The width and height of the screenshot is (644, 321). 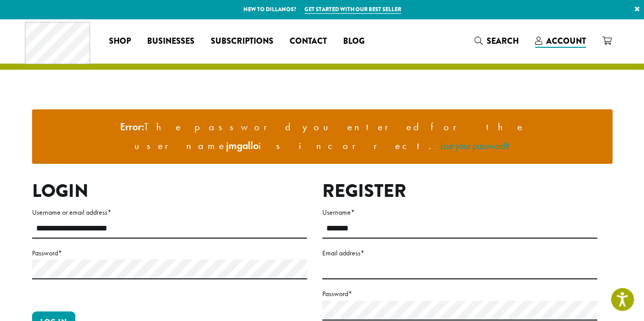 What do you see at coordinates (308, 41) in the screenshot?
I see `span: Contact` at bounding box center [308, 41].